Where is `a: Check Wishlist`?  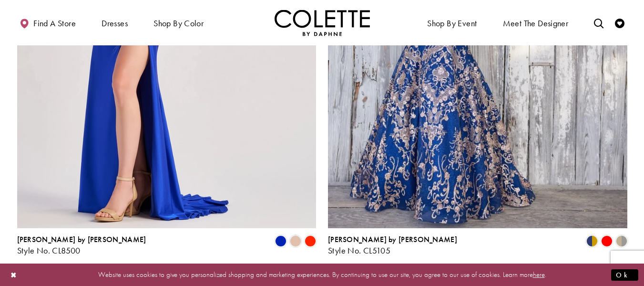 a: Check Wishlist is located at coordinates (620, 23).